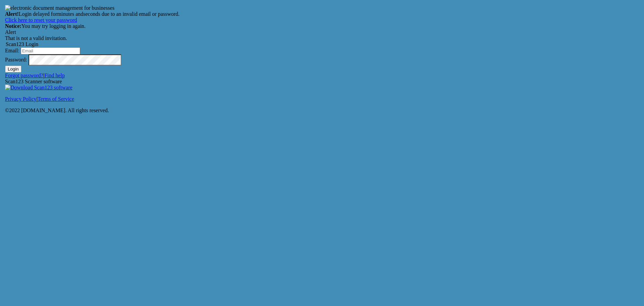 The width and height of the screenshot is (644, 306). I want to click on a: Click here to reset your password, so click(41, 20).